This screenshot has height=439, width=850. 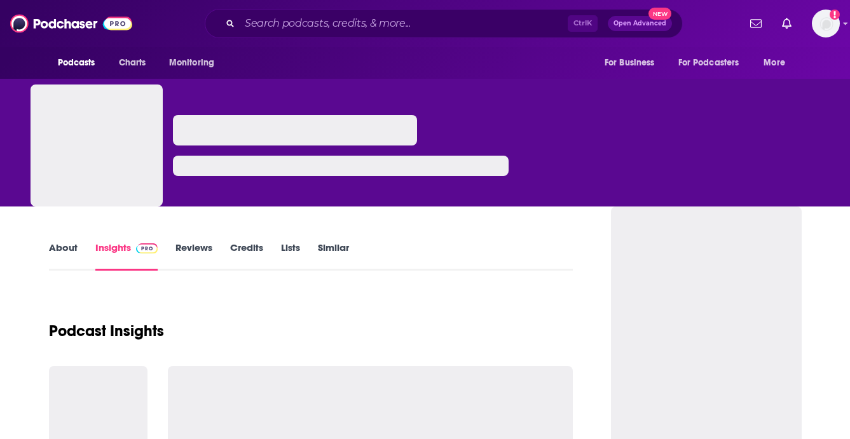 What do you see at coordinates (71, 24) in the screenshot?
I see `img: Podchaser - Follow, Share and Rate Podcasts` at bounding box center [71, 24].